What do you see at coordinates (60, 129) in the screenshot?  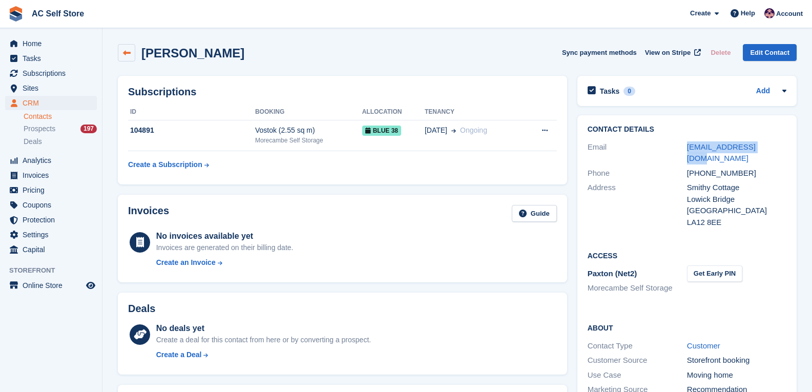 I see `a: Prospects 197` at bounding box center [60, 129].